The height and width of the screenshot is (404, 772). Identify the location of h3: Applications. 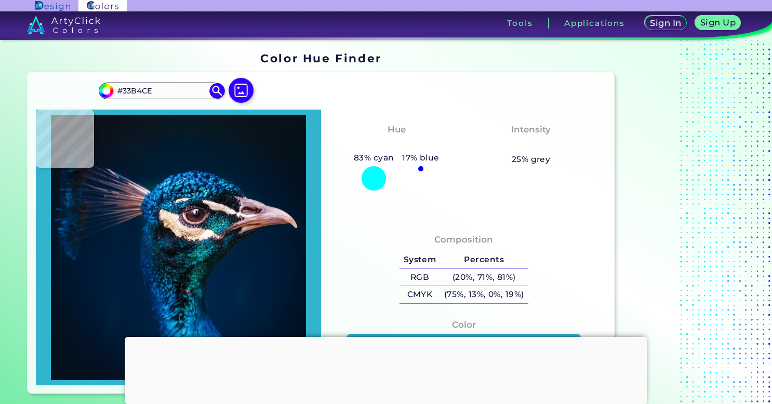
(594, 23).